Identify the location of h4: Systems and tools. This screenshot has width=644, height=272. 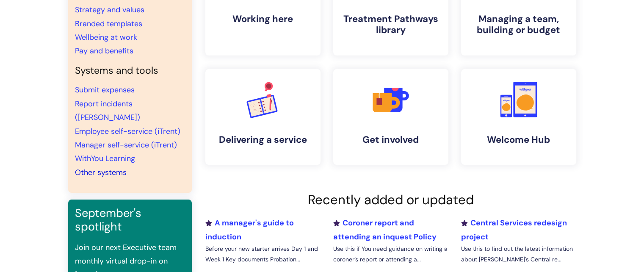
(130, 71).